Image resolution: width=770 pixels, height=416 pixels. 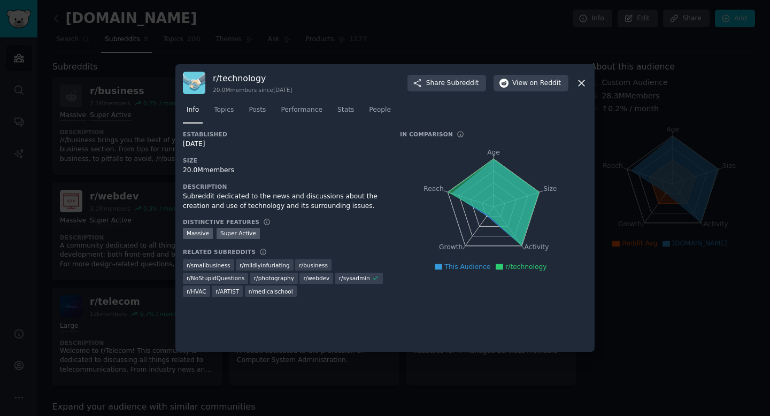 What do you see at coordinates (434, 189) in the screenshot?
I see `tspan: Reach` at bounding box center [434, 189].